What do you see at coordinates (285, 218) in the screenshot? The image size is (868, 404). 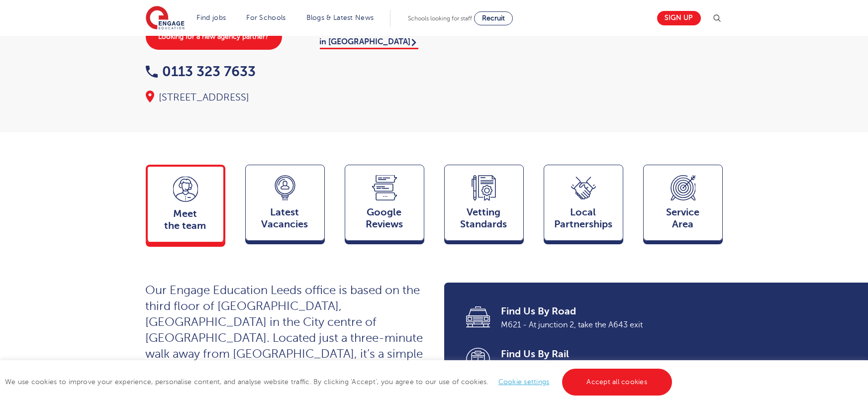 I see `span: Latest Vacancies` at bounding box center [285, 218].